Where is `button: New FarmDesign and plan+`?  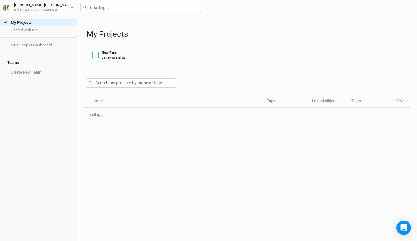 button: New FarmDesign and plan+ is located at coordinates (112, 55).